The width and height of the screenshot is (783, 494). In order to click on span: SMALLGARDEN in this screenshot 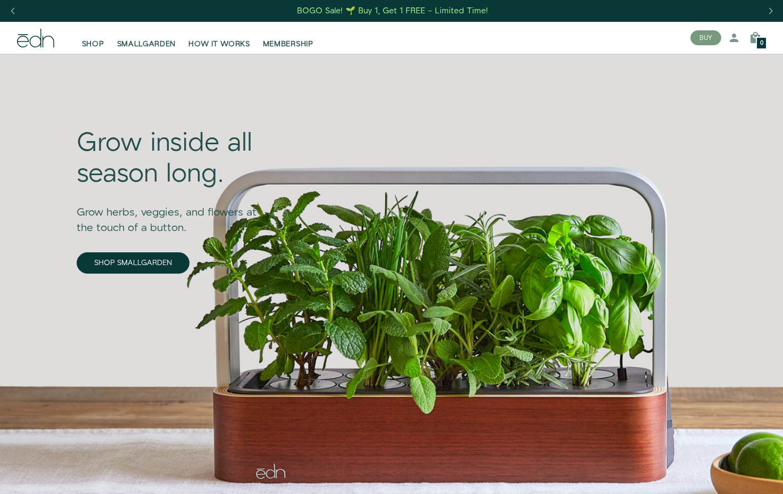, I will do `click(146, 44)`.